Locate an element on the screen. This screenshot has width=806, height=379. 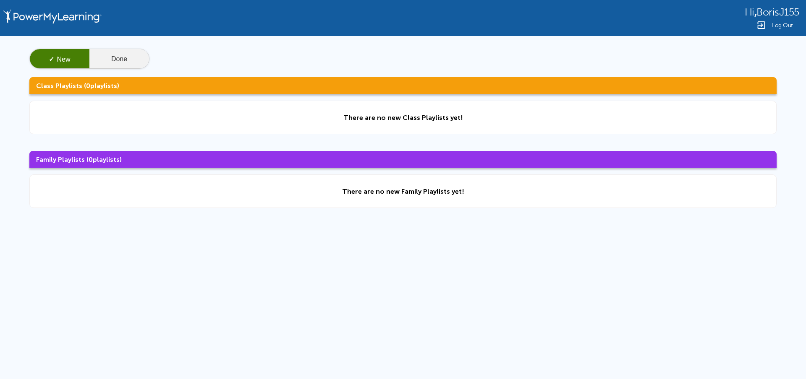
button: ✓New is located at coordinates (60, 59).